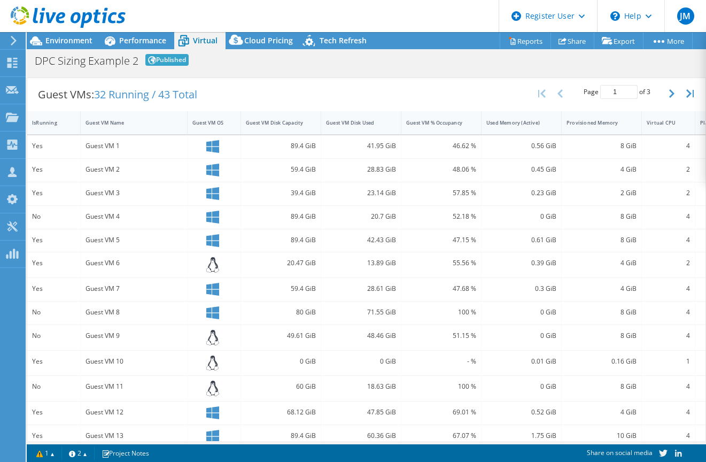  I want to click on span: Performance, so click(143, 40).